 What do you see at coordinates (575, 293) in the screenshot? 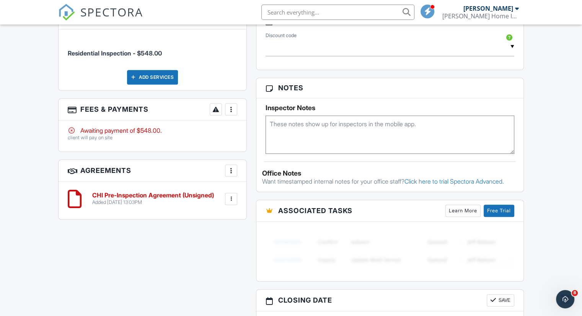
I see `span: 8` at bounding box center [575, 293].